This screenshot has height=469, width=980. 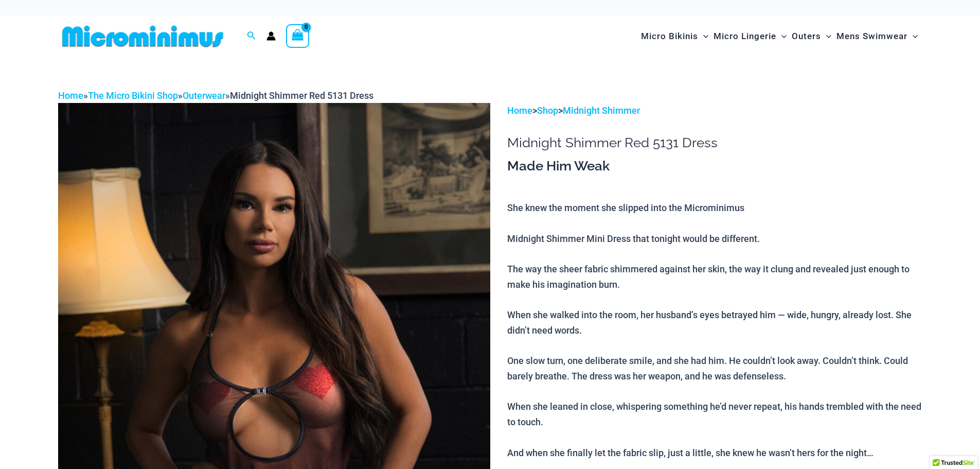 What do you see at coordinates (877, 36) in the screenshot?
I see `a: Mens SwimwearMenu ToggleMenu Toggle` at bounding box center [877, 36].